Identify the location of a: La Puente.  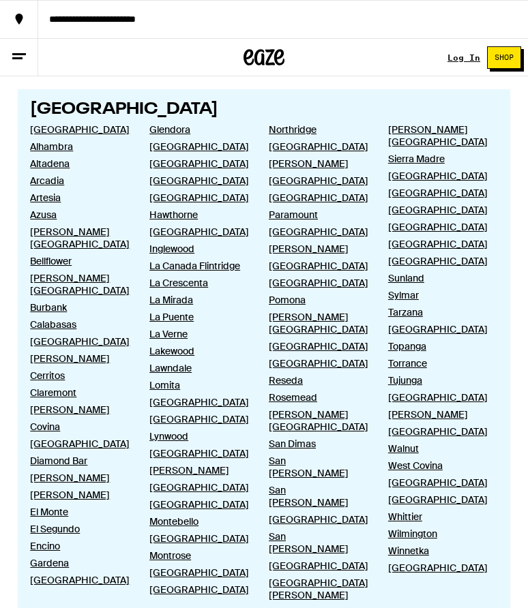
(198, 317).